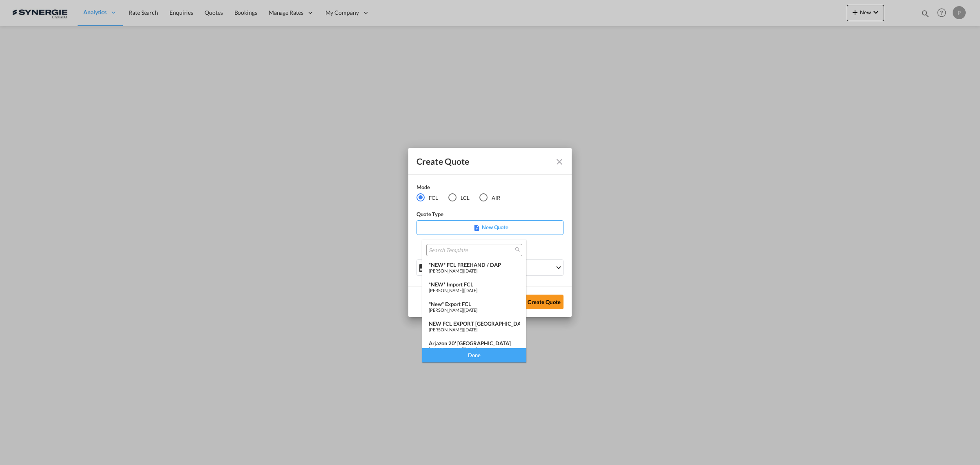  What do you see at coordinates (474, 304) in the screenshot?
I see `div: *New* Export FCL` at bounding box center [474, 304].